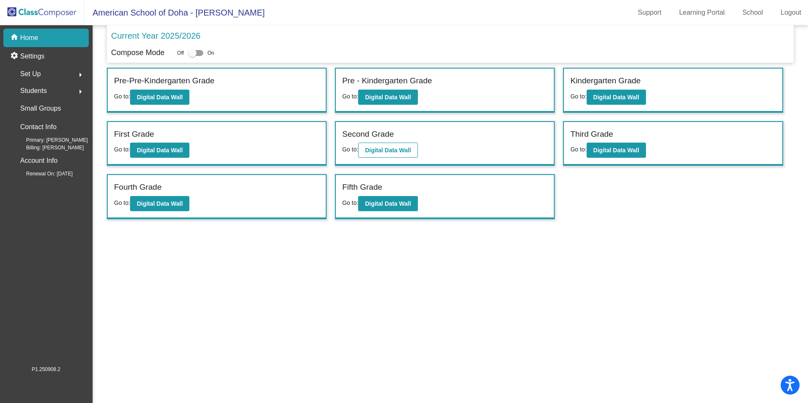 This screenshot has width=808, height=403. What do you see at coordinates (791, 13) in the screenshot?
I see `a: Logout` at bounding box center [791, 13].